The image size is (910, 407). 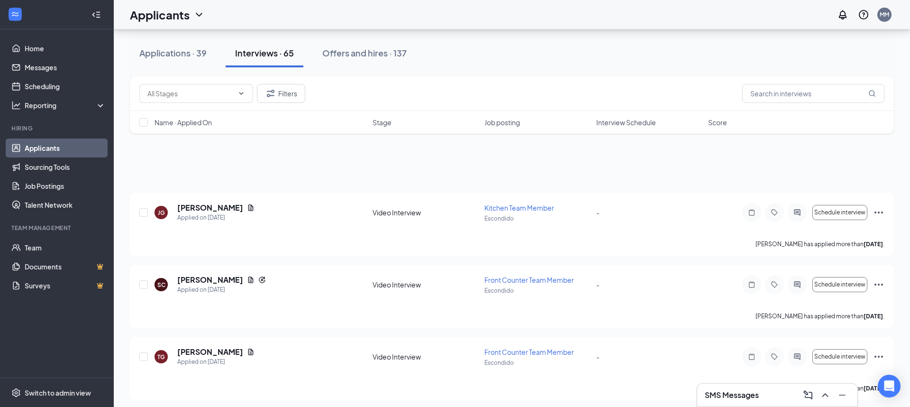 I want to click on button: Filter Filters, so click(x=281, y=93).